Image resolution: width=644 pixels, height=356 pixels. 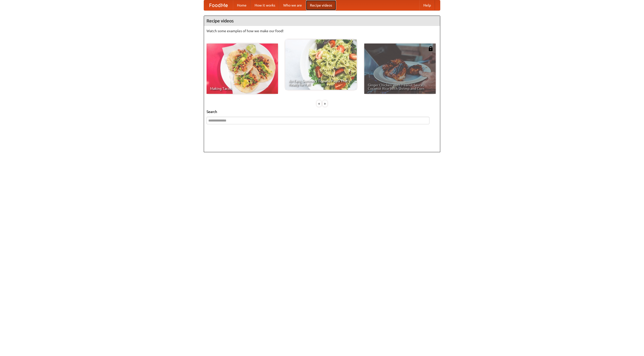 What do you see at coordinates (321, 83) in the screenshot?
I see `span: An Easy, Summery Tomato Pasta That's Ready for Fall` at bounding box center [321, 83].